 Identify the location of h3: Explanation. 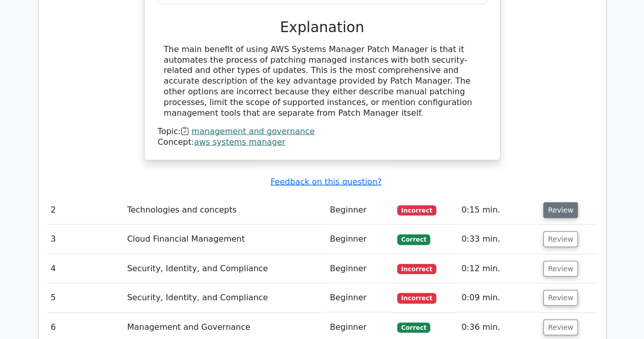
(322, 28).